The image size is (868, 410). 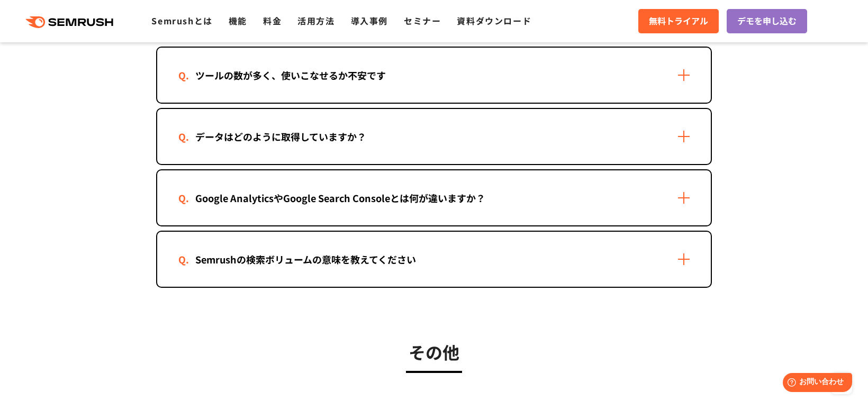 What do you see at coordinates (423, 21) in the screenshot?
I see `a: セミナー` at bounding box center [423, 21].